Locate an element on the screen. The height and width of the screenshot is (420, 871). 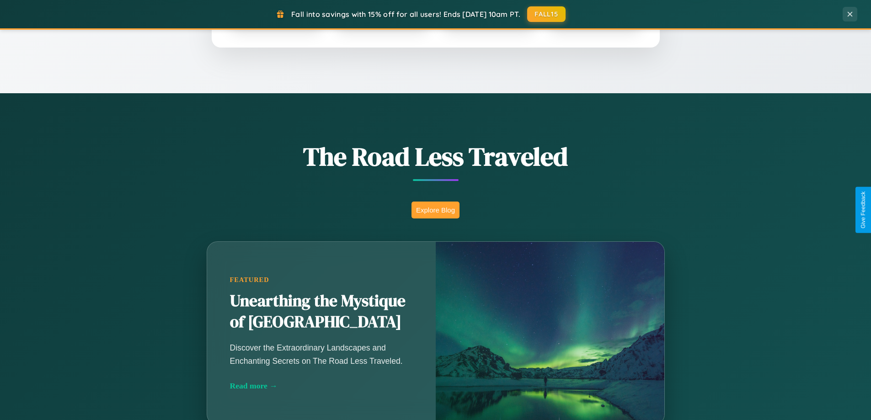
p: Discover the Extraordinary Landscapes and Enchanting Secrets on The Road Less Traveled. is located at coordinates (321, 354).